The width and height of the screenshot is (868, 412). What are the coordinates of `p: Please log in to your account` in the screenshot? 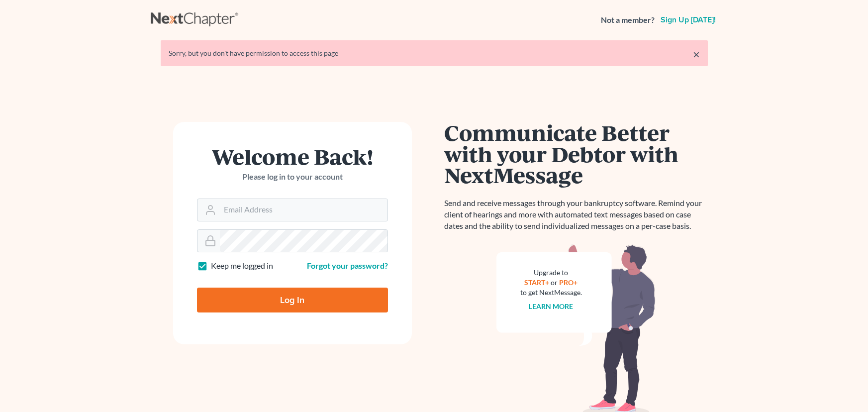 It's located at (293, 177).